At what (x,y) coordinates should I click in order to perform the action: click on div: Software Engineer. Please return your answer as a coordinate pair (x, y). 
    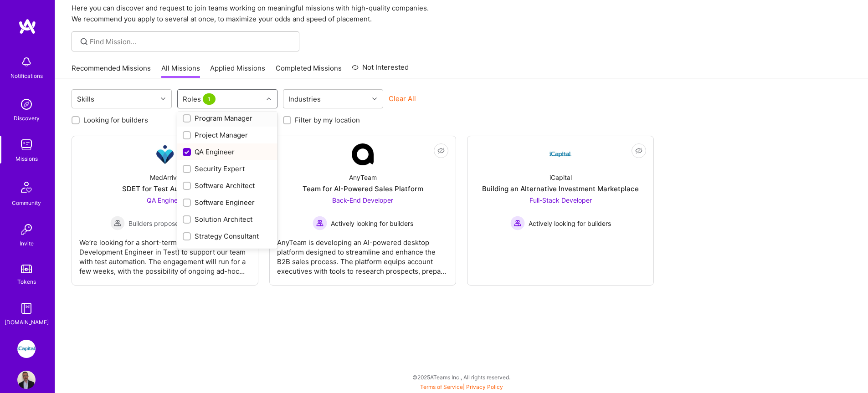
    Looking at the image, I should click on (228, 202).